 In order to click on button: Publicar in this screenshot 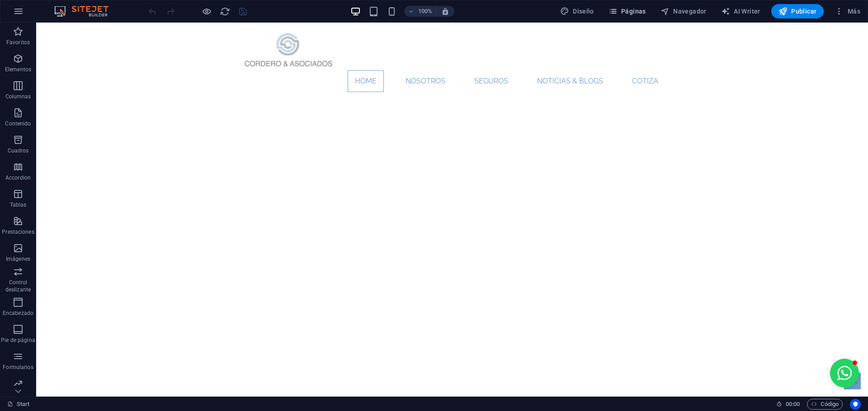, I will do `click(797, 11)`.